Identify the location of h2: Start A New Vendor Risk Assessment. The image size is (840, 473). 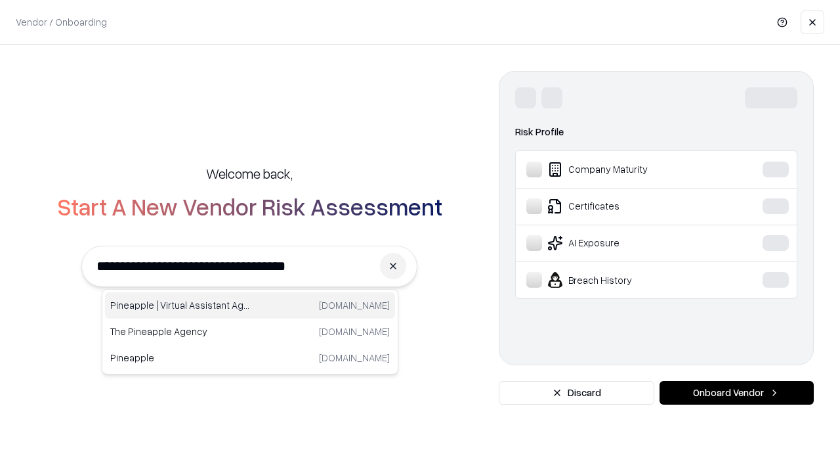
(249, 206).